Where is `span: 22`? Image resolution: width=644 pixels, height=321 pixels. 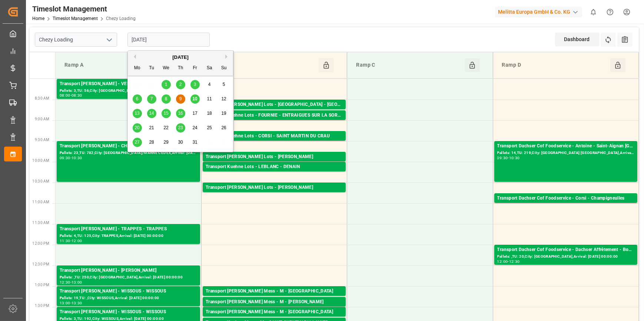
span: 22 is located at coordinates (166, 128).